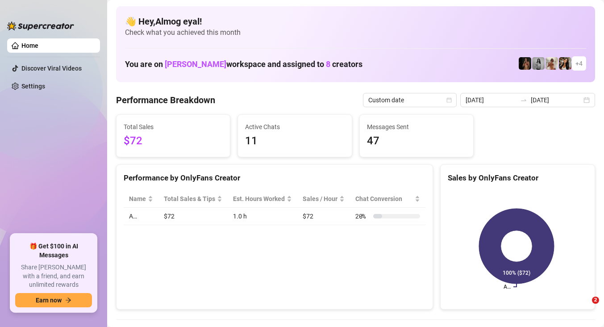 Image resolution: width=604 pixels, height=327 pixels. What do you see at coordinates (138, 199) in the screenshot?
I see `span: Name` at bounding box center [138, 199].